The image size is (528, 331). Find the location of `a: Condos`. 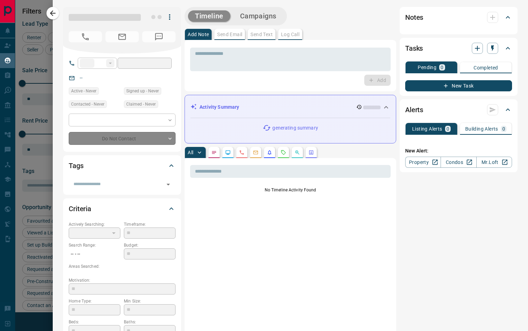

a: Condos is located at coordinates (458, 162).